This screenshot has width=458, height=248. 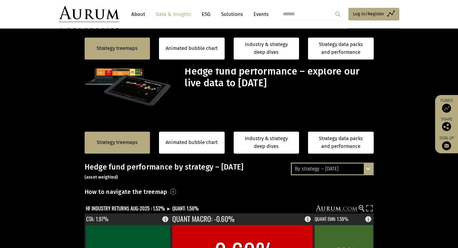 What do you see at coordinates (126, 192) in the screenshot?
I see `h3: How to navigate the treemap` at bounding box center [126, 192].